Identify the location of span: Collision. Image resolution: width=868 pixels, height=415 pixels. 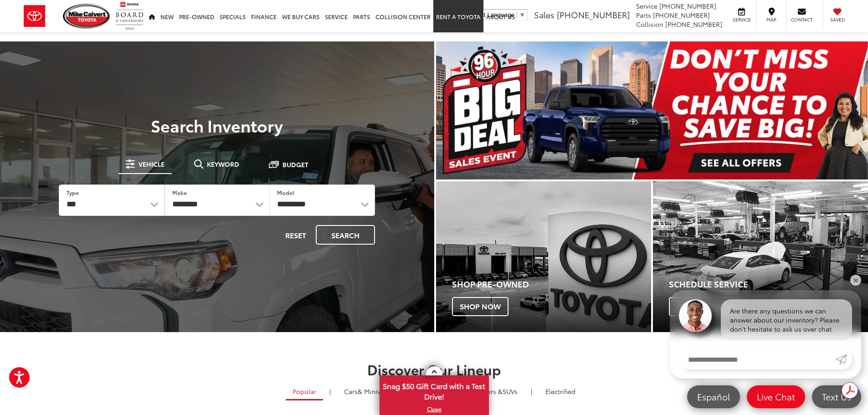
(650, 24).